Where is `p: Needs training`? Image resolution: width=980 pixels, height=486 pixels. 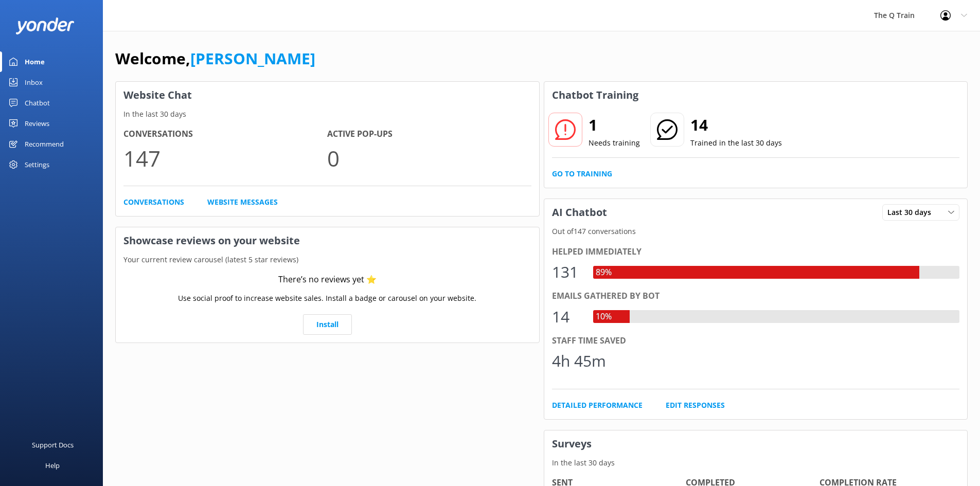 p: Needs training is located at coordinates (615, 143).